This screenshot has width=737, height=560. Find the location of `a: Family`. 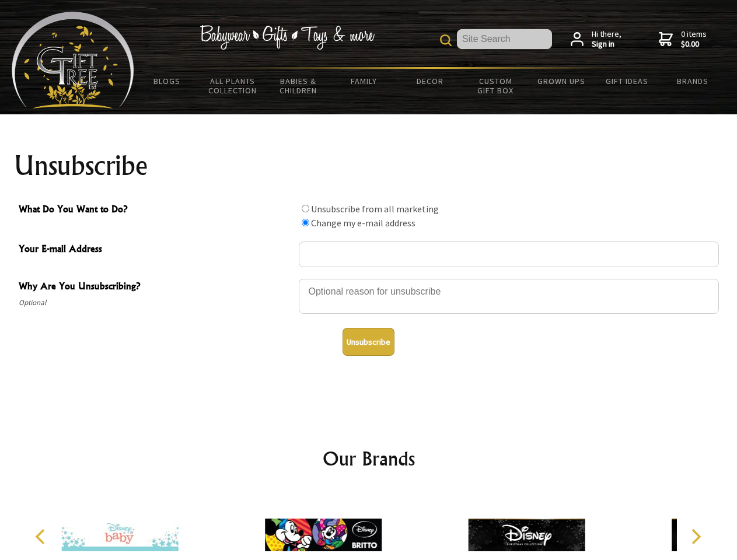

a: Family is located at coordinates (364, 81).